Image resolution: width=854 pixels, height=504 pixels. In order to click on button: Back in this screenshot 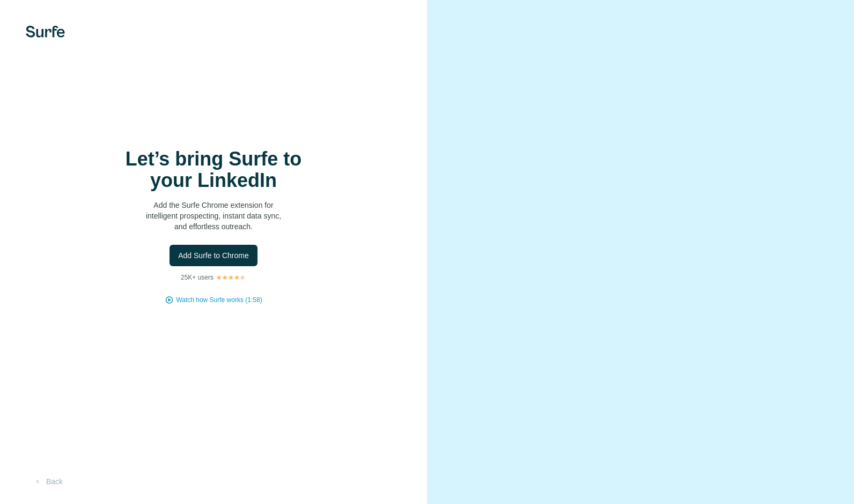, I will do `click(48, 481)`.